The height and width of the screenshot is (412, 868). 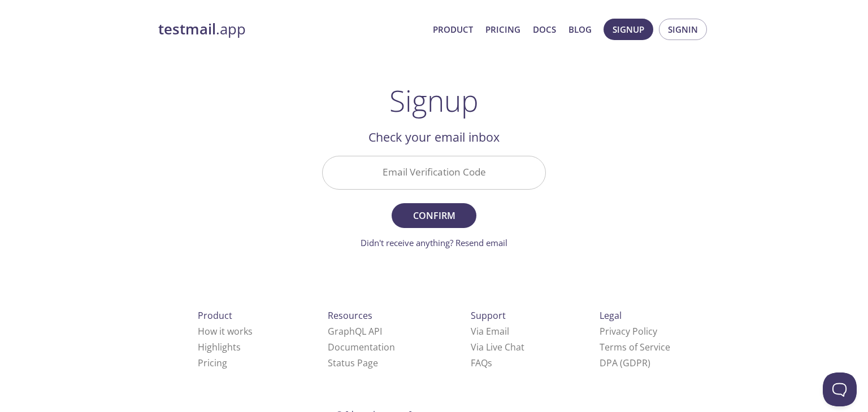 What do you see at coordinates (490, 331) in the screenshot?
I see `a: Via Email` at bounding box center [490, 331].